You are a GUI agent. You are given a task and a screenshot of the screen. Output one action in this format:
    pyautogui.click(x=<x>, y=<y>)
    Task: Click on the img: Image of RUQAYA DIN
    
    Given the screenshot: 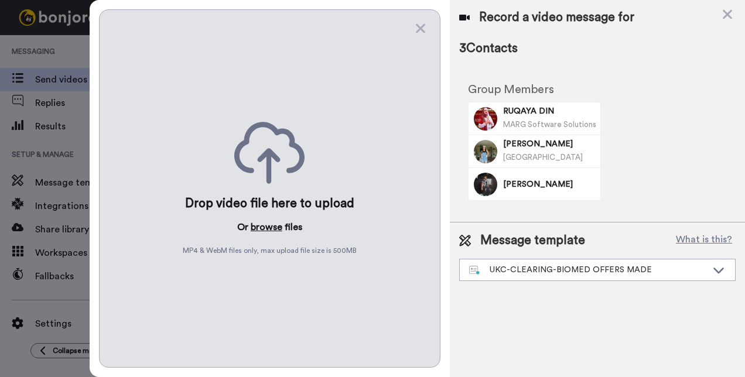 What is the action you would take?
    pyautogui.click(x=486, y=119)
    